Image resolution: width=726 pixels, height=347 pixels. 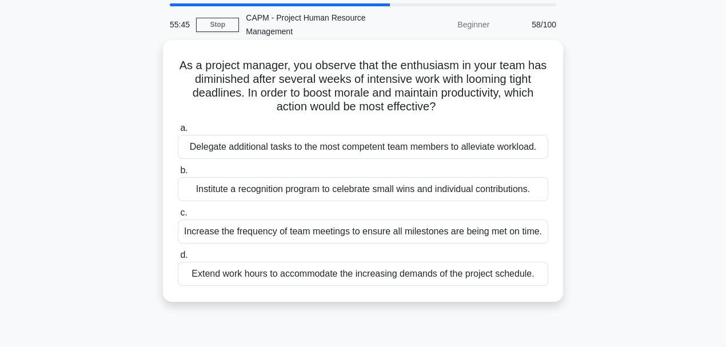 I want to click on div: Extend work hours to accommodate the increasing demands of the project schedule., so click(x=363, y=274).